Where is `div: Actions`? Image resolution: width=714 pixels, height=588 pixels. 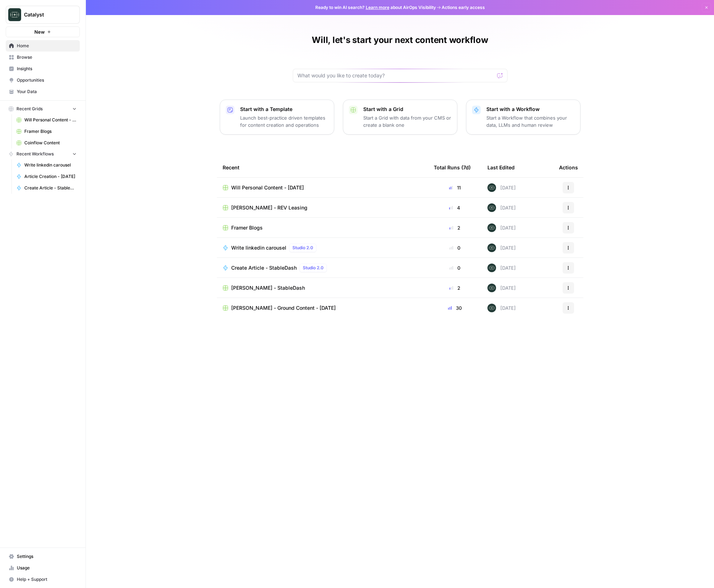 div: Actions is located at coordinates (568, 167).